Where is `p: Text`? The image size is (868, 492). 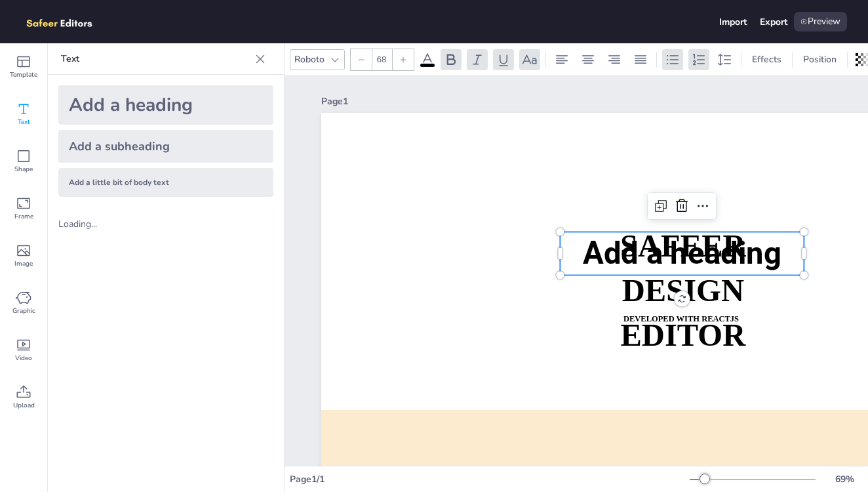
p: Text is located at coordinates (156, 59).